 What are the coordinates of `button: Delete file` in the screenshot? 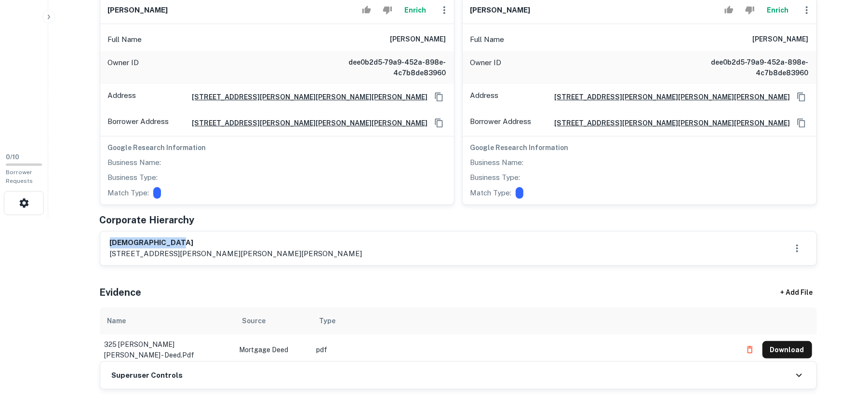 It's located at (750, 349).